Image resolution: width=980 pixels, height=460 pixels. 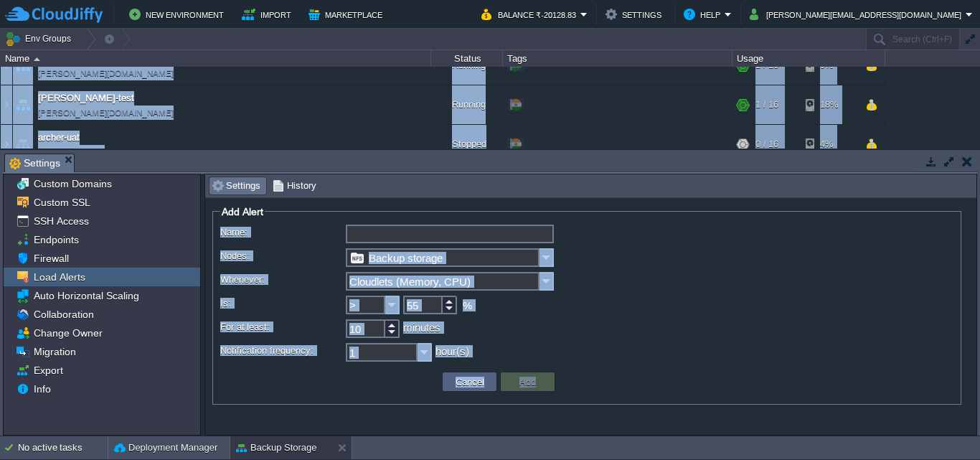 What do you see at coordinates (67, 334) in the screenshot?
I see `a: Change Owner` at bounding box center [67, 334].